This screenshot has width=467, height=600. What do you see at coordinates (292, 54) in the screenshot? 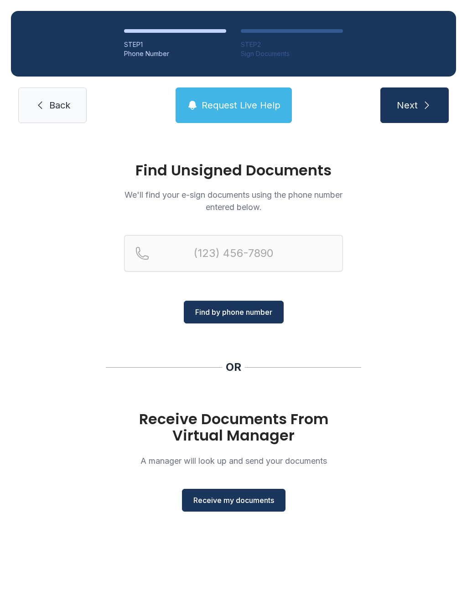
I see `div: Sign Documents` at bounding box center [292, 54].